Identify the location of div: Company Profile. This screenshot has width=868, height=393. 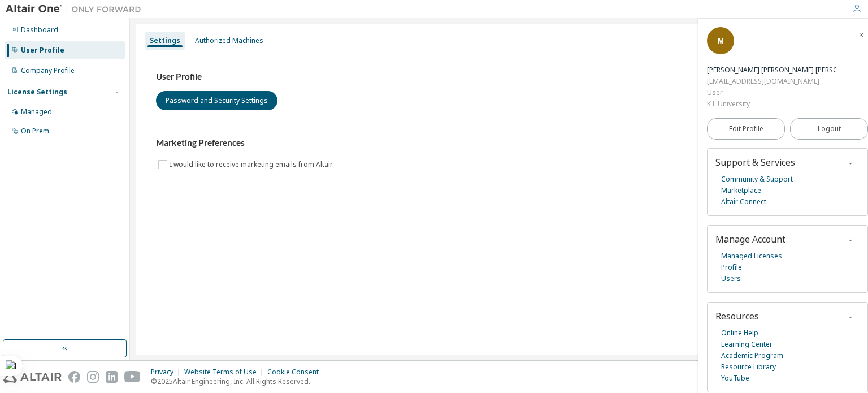
(47, 70).